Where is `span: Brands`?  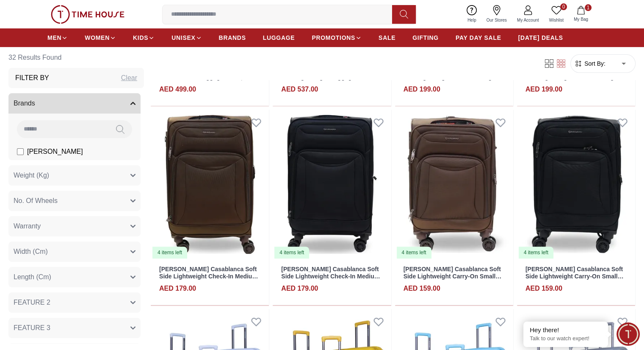
span: Brands is located at coordinates (24, 104).